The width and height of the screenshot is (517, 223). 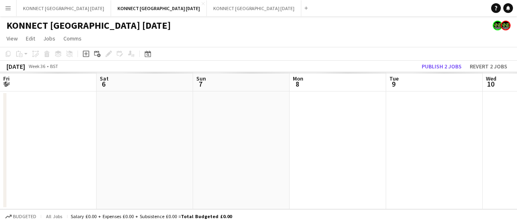 I want to click on span: Sun, so click(x=201, y=78).